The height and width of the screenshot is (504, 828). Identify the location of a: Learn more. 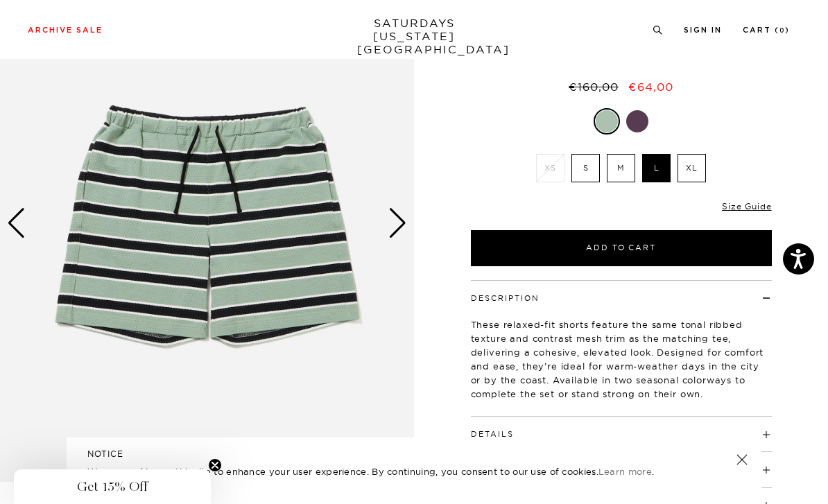
(625, 471).